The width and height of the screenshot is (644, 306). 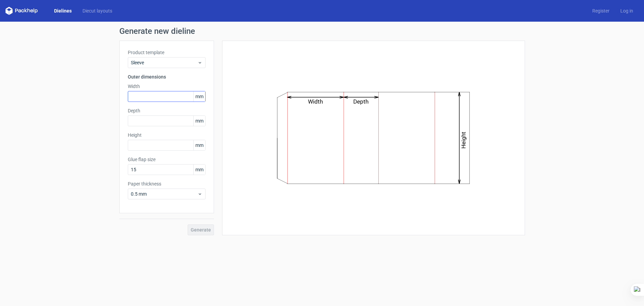 I want to click on label: Product template, so click(x=167, y=52).